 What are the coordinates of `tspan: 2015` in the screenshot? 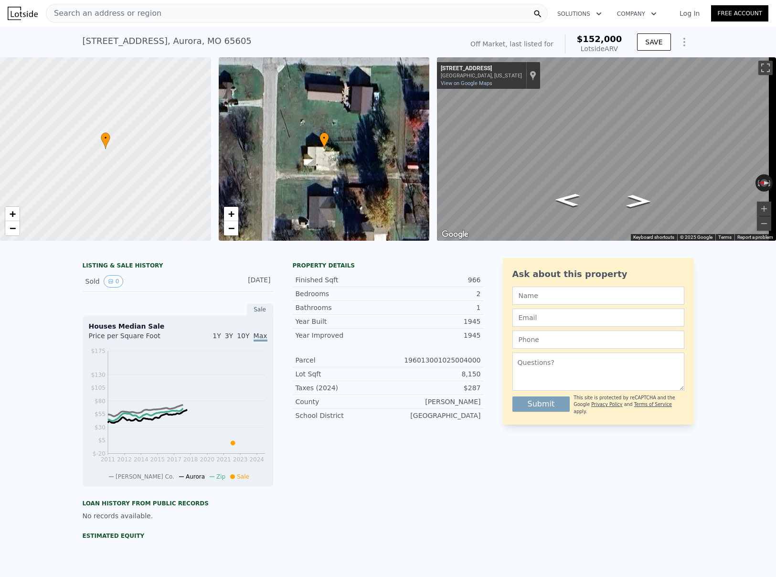 It's located at (157, 459).